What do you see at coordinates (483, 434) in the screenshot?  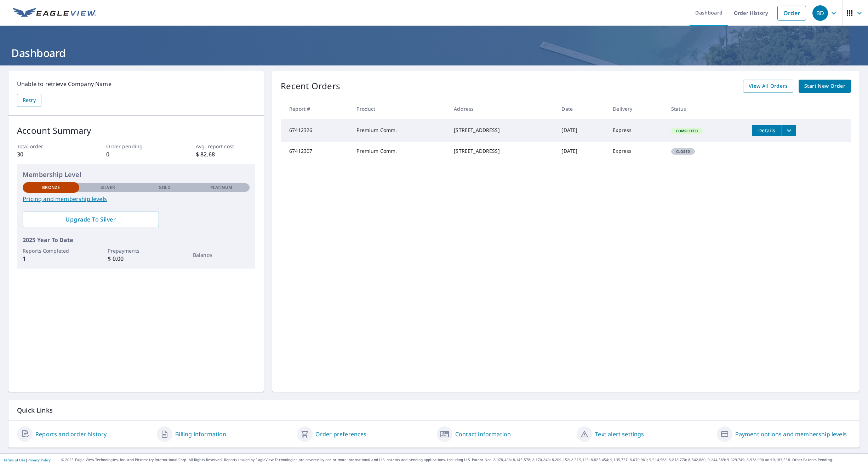 I see `a: Contact information` at bounding box center [483, 434].